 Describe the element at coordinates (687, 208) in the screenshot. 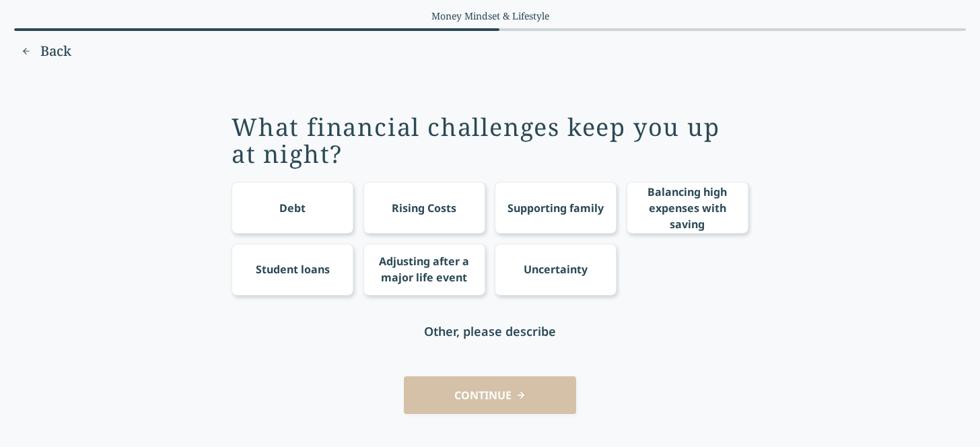

I see `div: Balancing high expenses with saving` at that location.